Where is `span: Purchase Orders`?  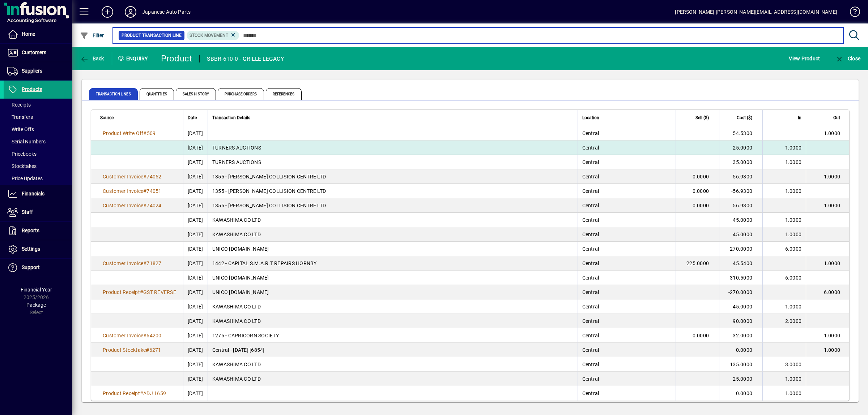 span: Purchase Orders is located at coordinates (241, 94).